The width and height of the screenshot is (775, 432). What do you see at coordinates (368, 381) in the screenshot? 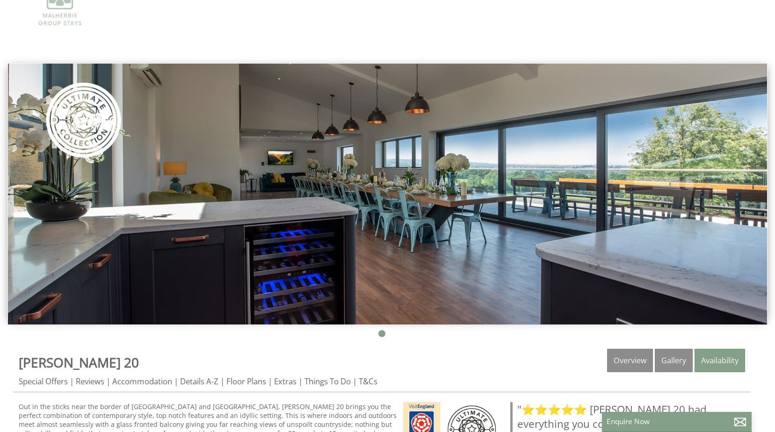
I see `a: T&Cs` at bounding box center [368, 381].